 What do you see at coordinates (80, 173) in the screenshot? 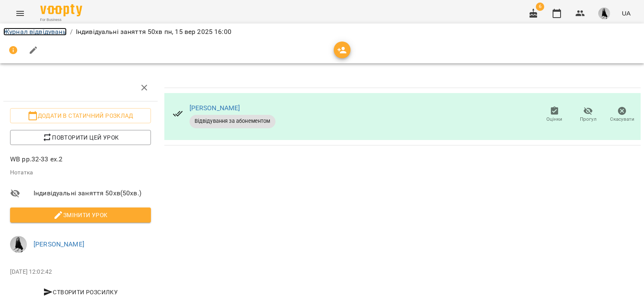
I see `p: Нотатка` at bounding box center [80, 173].